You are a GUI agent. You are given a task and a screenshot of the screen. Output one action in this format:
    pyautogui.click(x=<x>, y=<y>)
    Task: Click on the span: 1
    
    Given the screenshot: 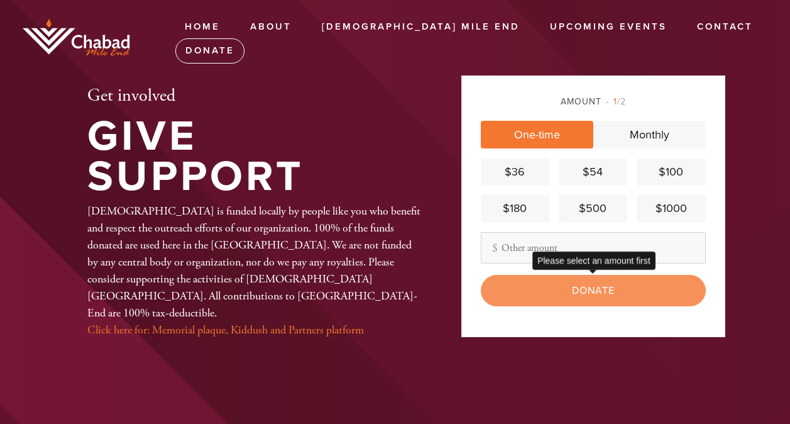 What is the action you would take?
    pyautogui.click(x=615, y=101)
    